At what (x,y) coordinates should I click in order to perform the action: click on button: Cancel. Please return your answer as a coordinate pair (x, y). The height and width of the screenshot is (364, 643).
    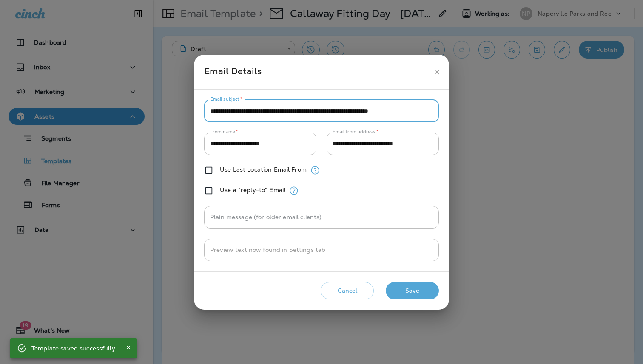
    Looking at the image, I should click on (347, 290).